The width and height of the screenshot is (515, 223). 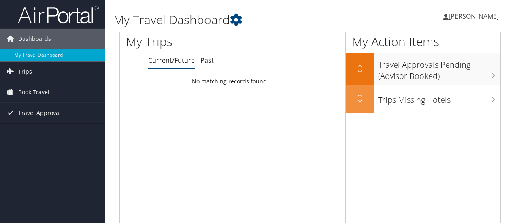 What do you see at coordinates (229, 81) in the screenshot?
I see `td: No matching records found` at bounding box center [229, 81].